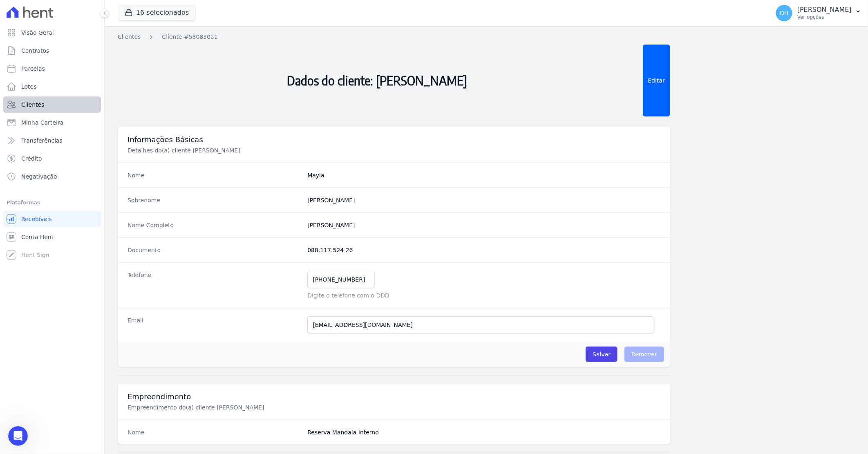 The image size is (868, 454). Describe the element at coordinates (52, 141) in the screenshot. I see `a: Transferências` at that location.